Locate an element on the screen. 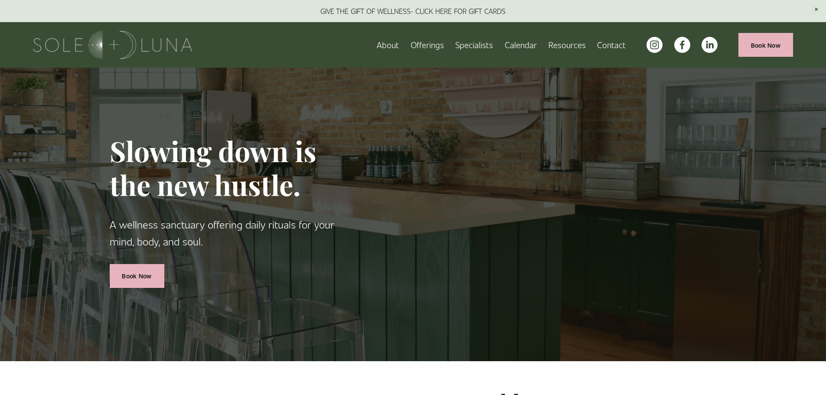  span: Resources is located at coordinates (567, 45).